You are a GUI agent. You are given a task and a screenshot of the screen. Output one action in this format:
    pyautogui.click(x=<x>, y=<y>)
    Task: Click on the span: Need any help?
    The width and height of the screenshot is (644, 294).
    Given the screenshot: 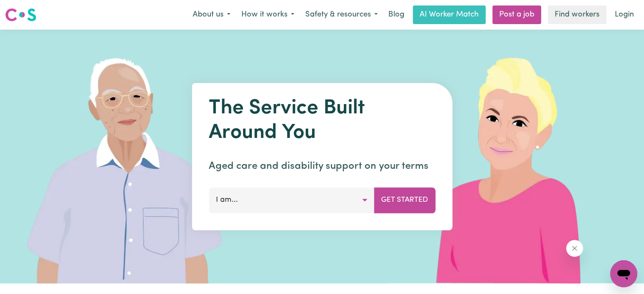 What is the action you would take?
    pyautogui.click(x=28, y=9)
    